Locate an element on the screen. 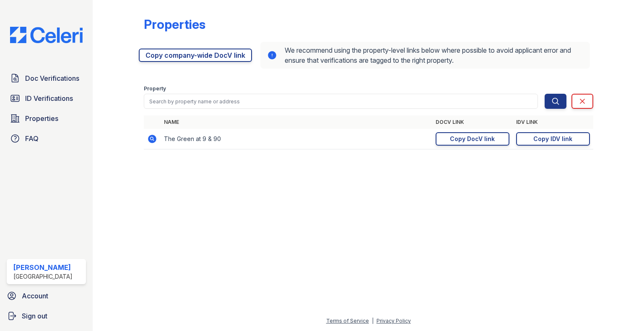 The height and width of the screenshot is (331, 644). a: Privacy Policy is located at coordinates (394, 321).